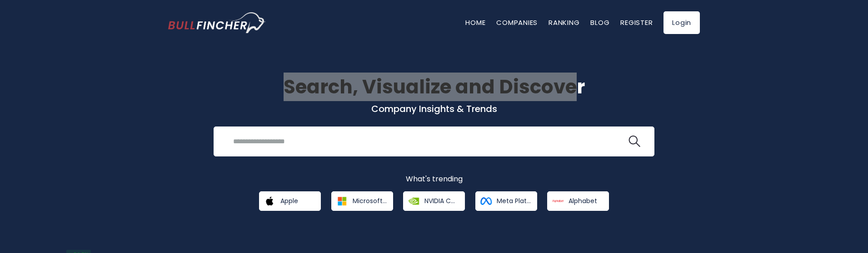 The width and height of the screenshot is (868, 253). What do you see at coordinates (600, 22) in the screenshot?
I see `a: Blog` at bounding box center [600, 22].